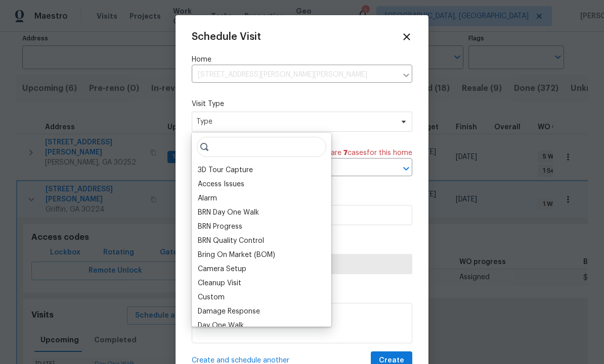 The height and width of the screenshot is (364, 604). What do you see at coordinates (302, 104) in the screenshot?
I see `label: Visit Type` at bounding box center [302, 104].